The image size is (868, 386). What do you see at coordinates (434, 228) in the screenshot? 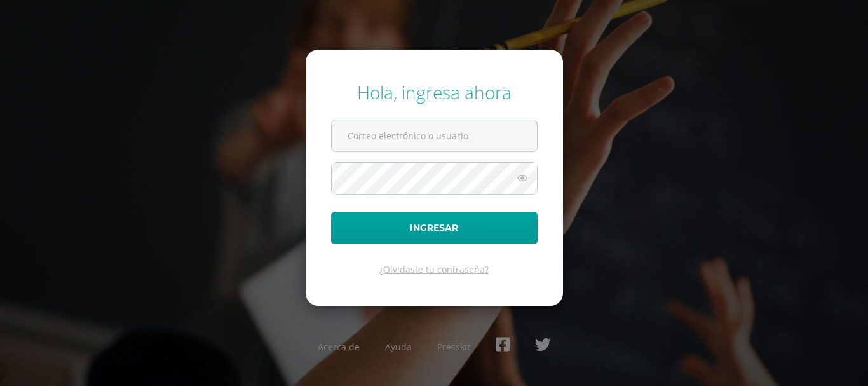
I see `button: Ingresar` at bounding box center [434, 228].